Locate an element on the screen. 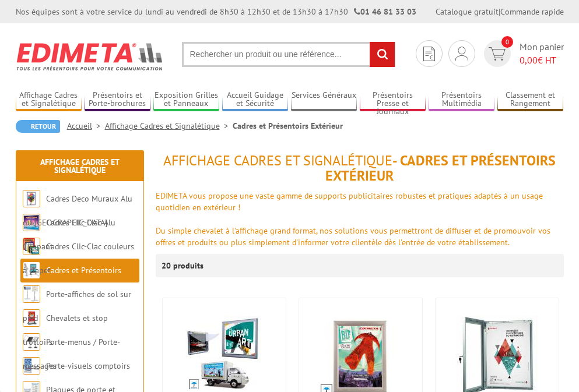 This screenshot has height=392, width=579. span: Mon panier is located at coordinates (541, 54).